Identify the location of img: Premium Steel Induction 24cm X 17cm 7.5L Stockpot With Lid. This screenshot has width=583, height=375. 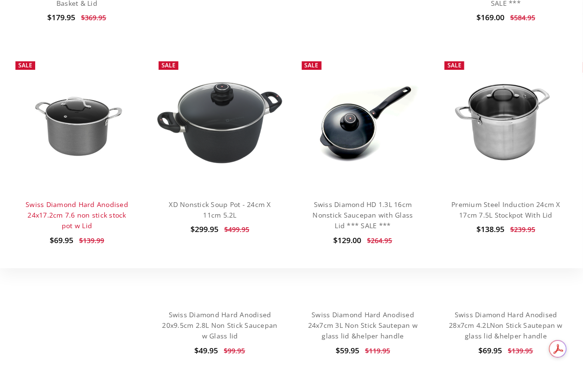
(505, 122).